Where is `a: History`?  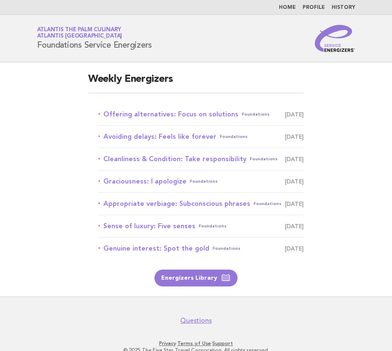 a: History is located at coordinates (343, 8).